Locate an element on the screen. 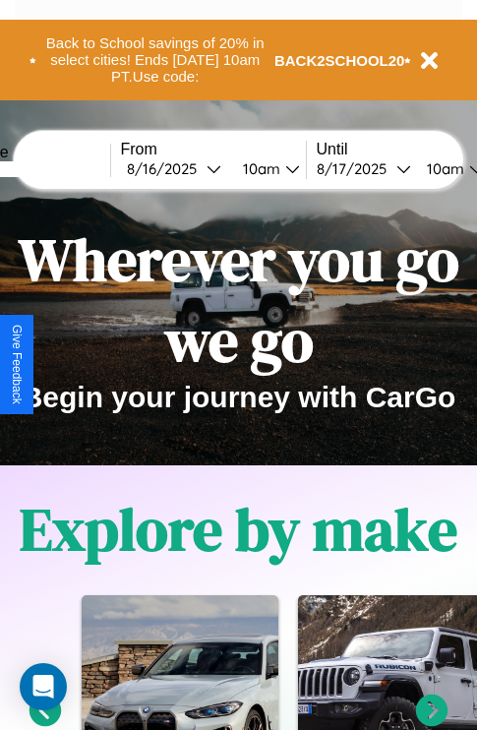 This screenshot has height=730, width=477. div: Give Feedback is located at coordinates (17, 364).